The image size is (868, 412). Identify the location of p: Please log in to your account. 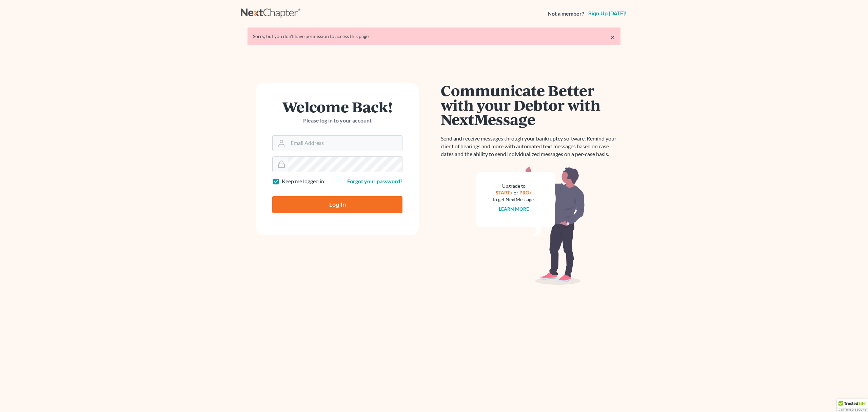
(337, 120).